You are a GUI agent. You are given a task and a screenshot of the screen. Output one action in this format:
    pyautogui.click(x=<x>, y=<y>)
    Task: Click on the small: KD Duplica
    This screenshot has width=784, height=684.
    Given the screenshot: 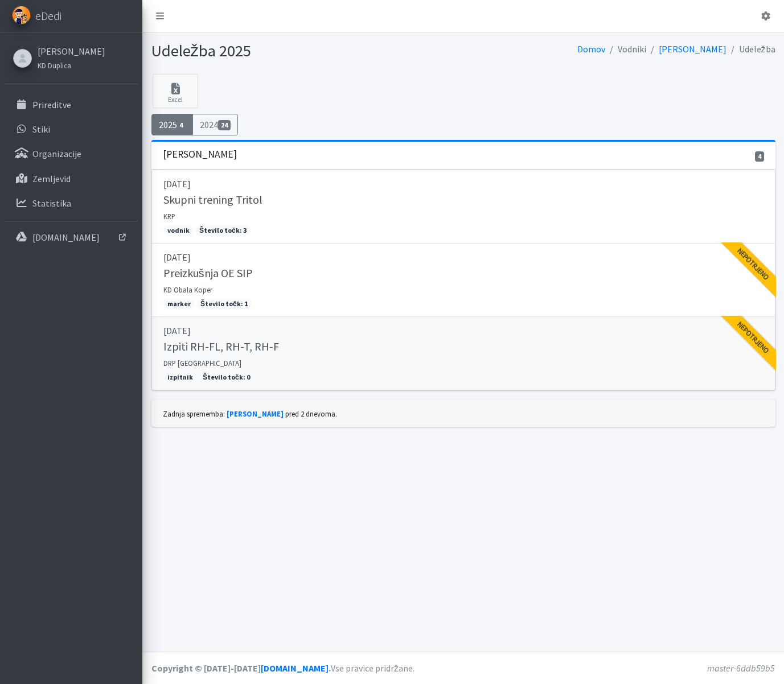 What is the action you would take?
    pyautogui.click(x=54, y=65)
    